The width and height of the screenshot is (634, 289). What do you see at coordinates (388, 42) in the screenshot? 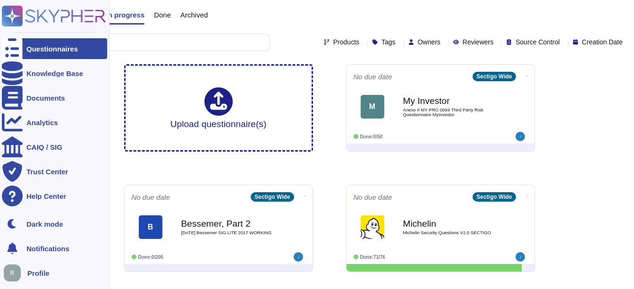
I see `span: Tags` at bounding box center [388, 42].